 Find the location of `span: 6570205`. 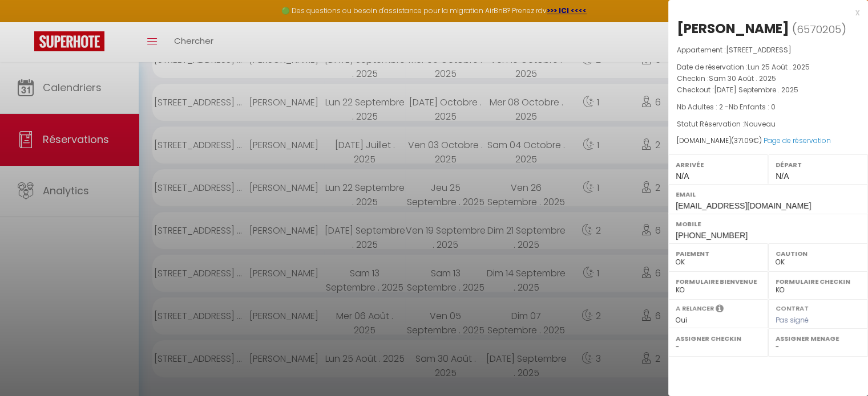

span: 6570205 is located at coordinates (819, 29).